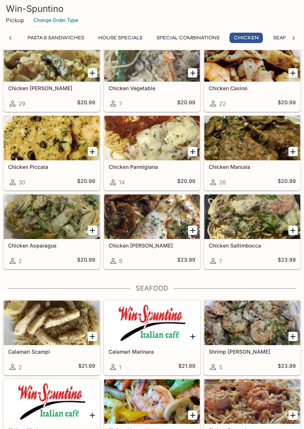 Image resolution: width=304 pixels, height=429 pixels. What do you see at coordinates (252, 217) in the screenshot?
I see `div: Chicken Saltimbocca` at bounding box center [252, 217].